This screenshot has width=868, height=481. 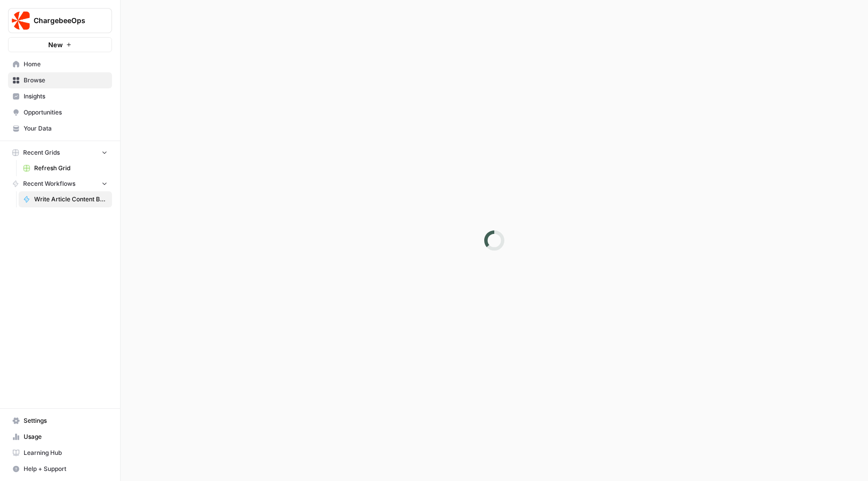 I want to click on span: Home, so click(x=65, y=64).